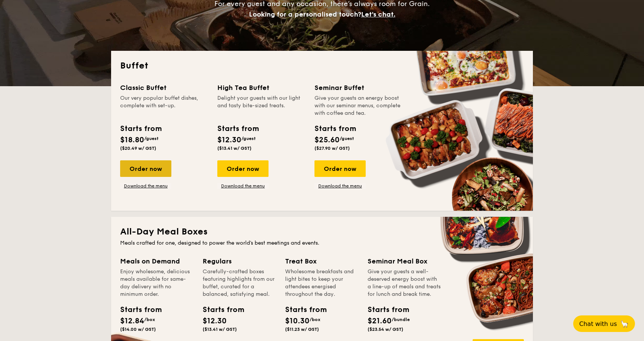 The width and height of the screenshot is (644, 341). I want to click on div: Wholesome breakfasts and light bites to keep your attendees energised throughout the day., so click(322, 283).